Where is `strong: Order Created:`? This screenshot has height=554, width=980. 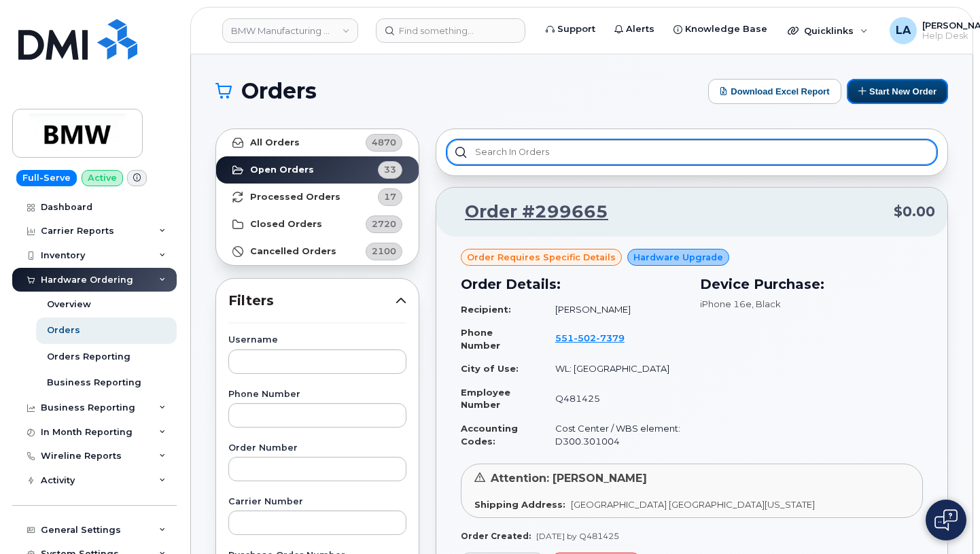 strong: Order Created: is located at coordinates (495, 536).